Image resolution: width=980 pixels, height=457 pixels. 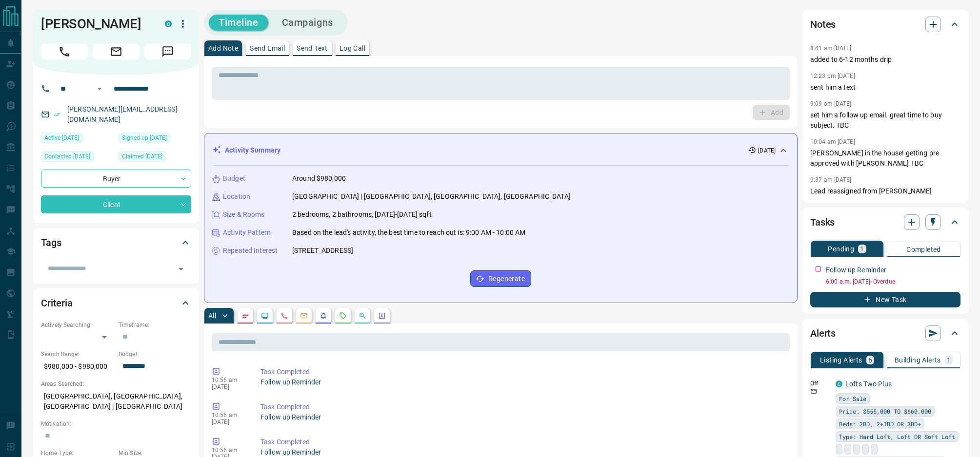 What do you see at coordinates (307, 23) in the screenshot?
I see `button: Campaigns` at bounding box center [307, 23].